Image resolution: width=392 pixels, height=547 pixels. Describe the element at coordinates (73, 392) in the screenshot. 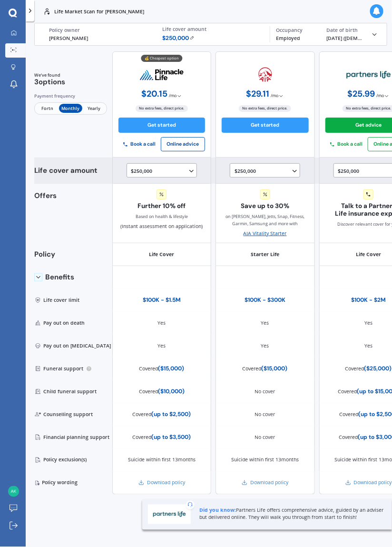

I see `div: Child funeral support` at that location.